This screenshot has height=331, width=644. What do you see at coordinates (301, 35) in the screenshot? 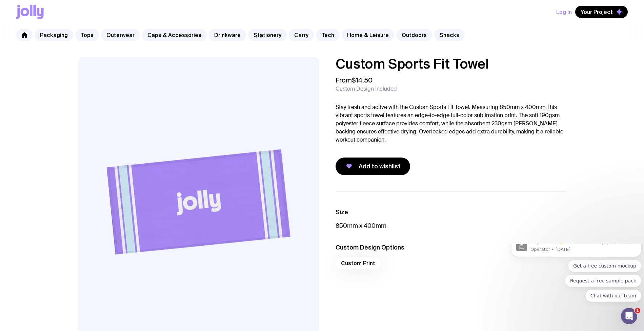
I see `a: Carry` at bounding box center [301, 35].